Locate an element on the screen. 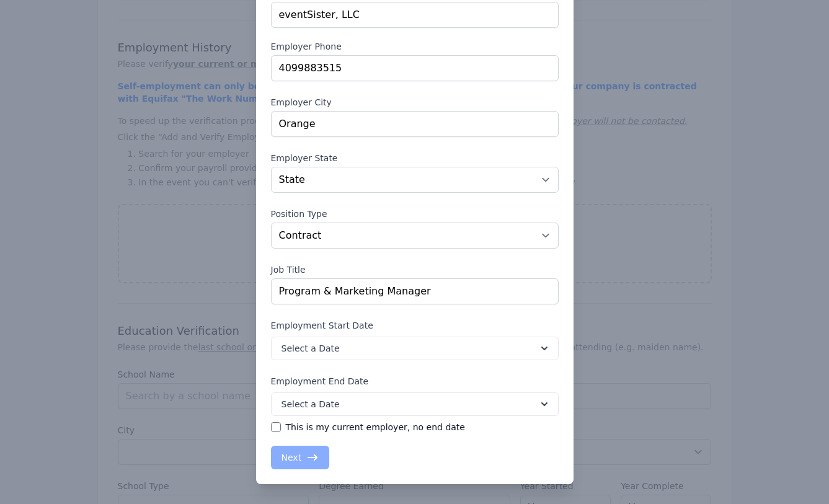 The image size is (829, 504). input: Job Title is located at coordinates (415, 291).